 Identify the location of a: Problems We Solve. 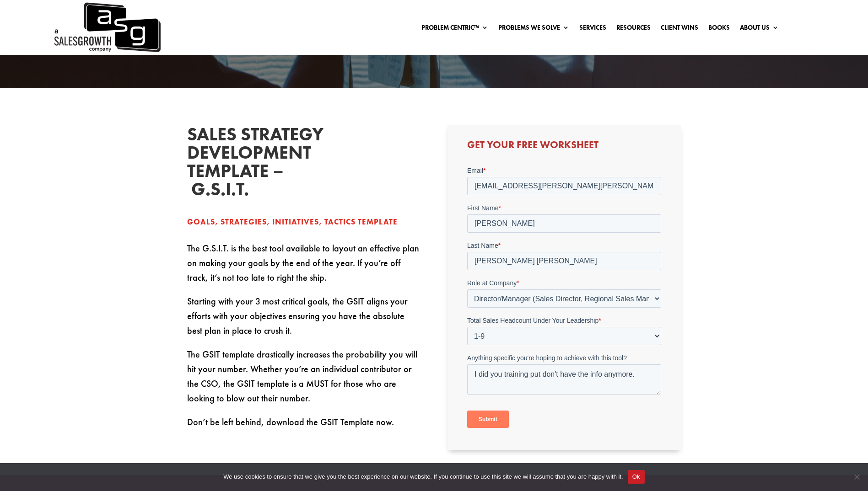
(534, 30).